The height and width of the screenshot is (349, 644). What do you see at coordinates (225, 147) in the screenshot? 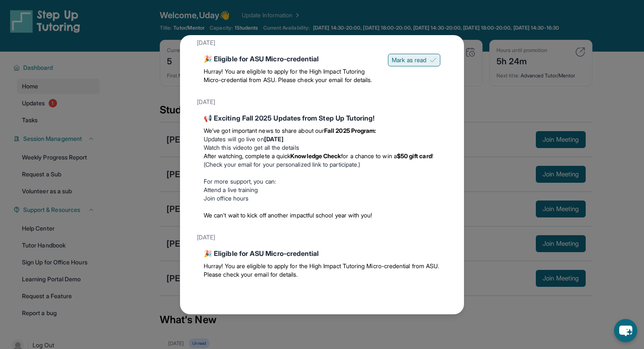
I see `a: Watch this video` at bounding box center [225, 147].